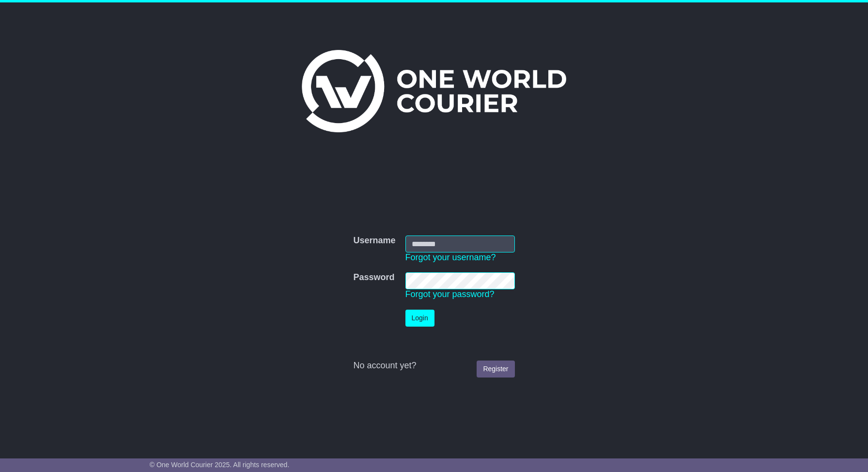  What do you see at coordinates (433, 366) in the screenshot?
I see `div: No account yet?` at bounding box center [433, 366].